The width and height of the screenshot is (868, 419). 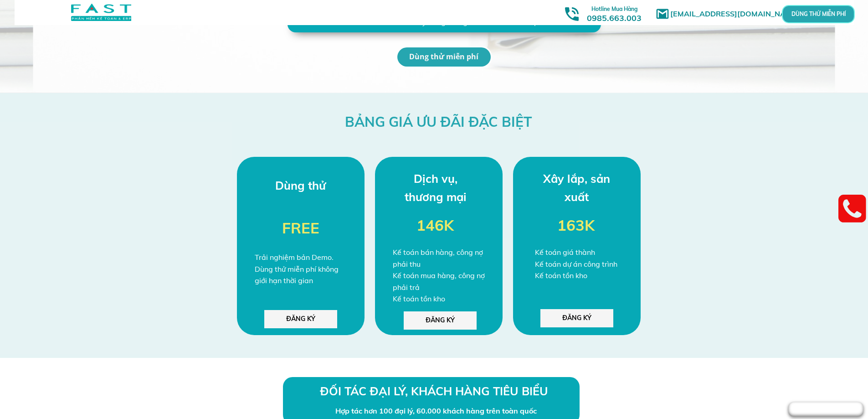 I want to click on h3: 0985.663.003, so click(x=615, y=13).